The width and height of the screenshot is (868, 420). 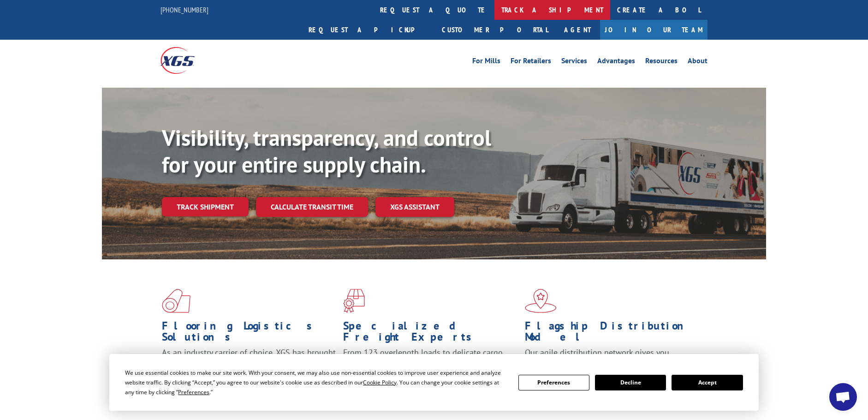 What do you see at coordinates (176, 301) in the screenshot?
I see `img: xgs-icon-total-supply-chain-intelligence-red` at bounding box center [176, 301].